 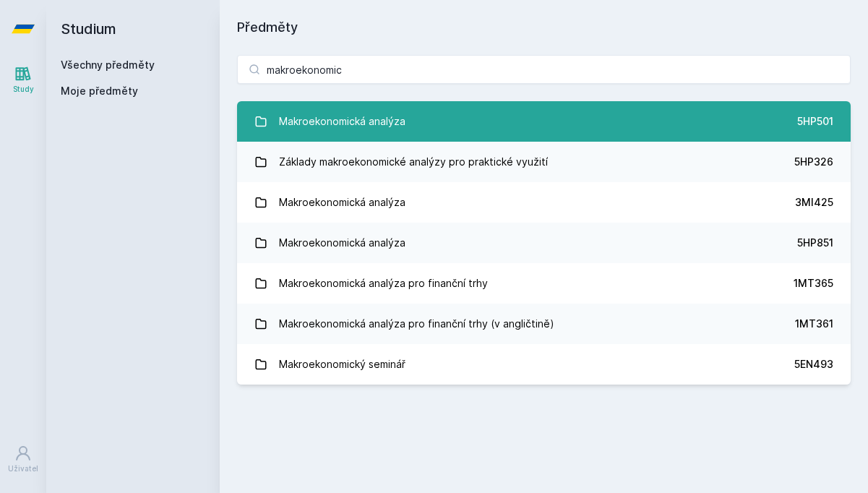 What do you see at coordinates (814, 202) in the screenshot?
I see `div: 3MI425` at bounding box center [814, 202].